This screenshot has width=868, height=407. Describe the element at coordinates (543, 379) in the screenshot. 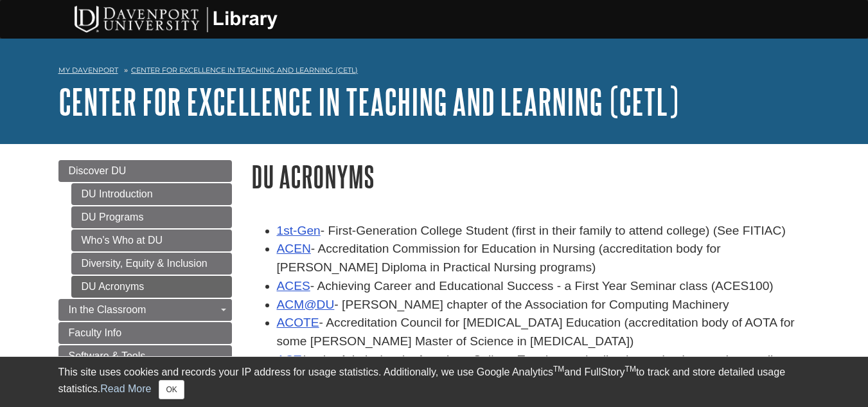

I see `li: (under Admissions) - American College Test (a standardized examination used to predict students' ...` at that location.